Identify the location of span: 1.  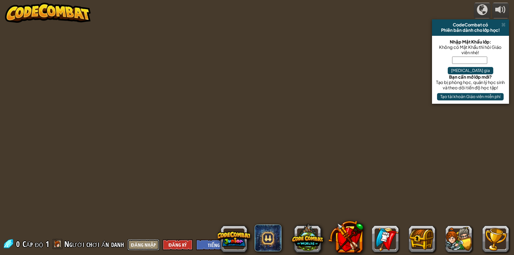
(47, 244).